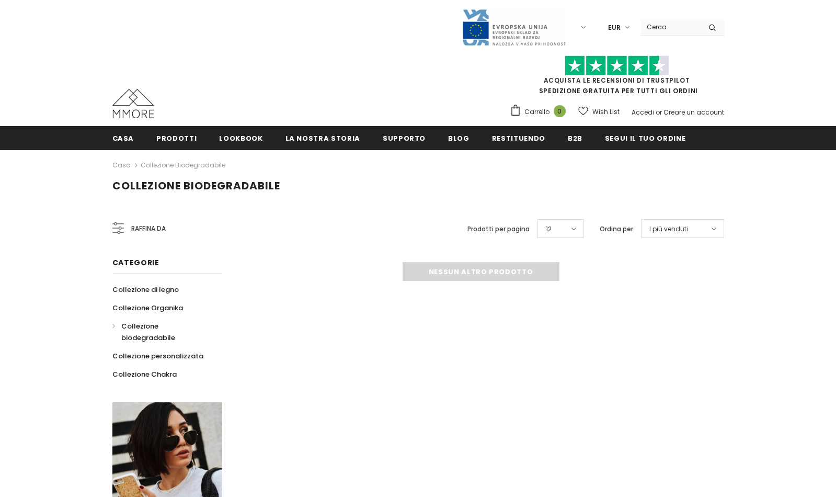 This screenshot has height=497, width=836. What do you see at coordinates (643, 112) in the screenshot?
I see `a: Accedi` at bounding box center [643, 112].